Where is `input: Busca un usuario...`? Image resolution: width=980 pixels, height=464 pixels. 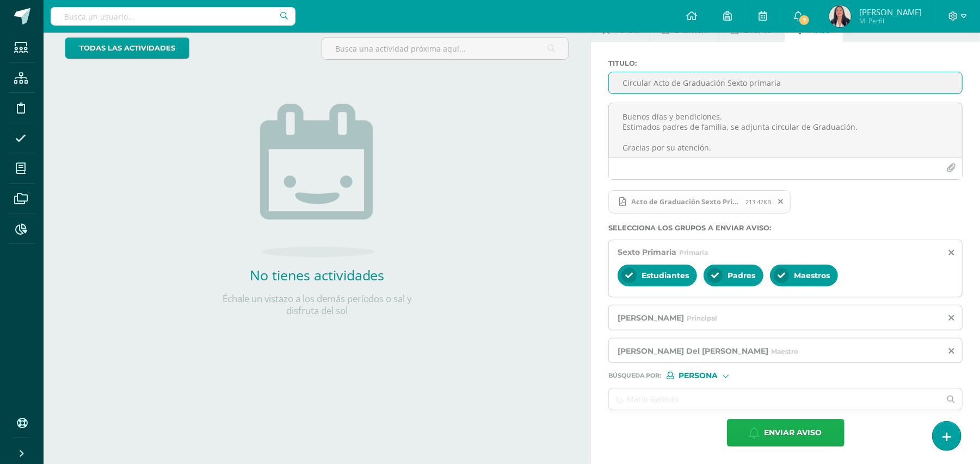
input: Busca un usuario... is located at coordinates (173, 16).